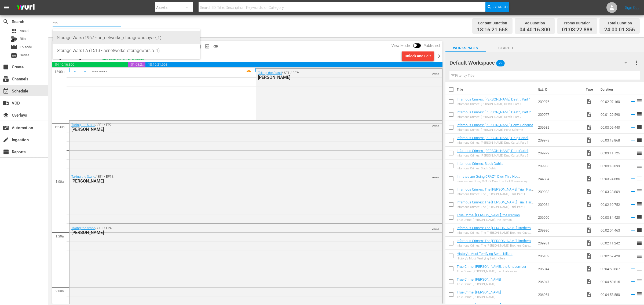  Describe the element at coordinates (335, 75) in the screenshot. I see `div: / SE1 / EP7:` at that location.